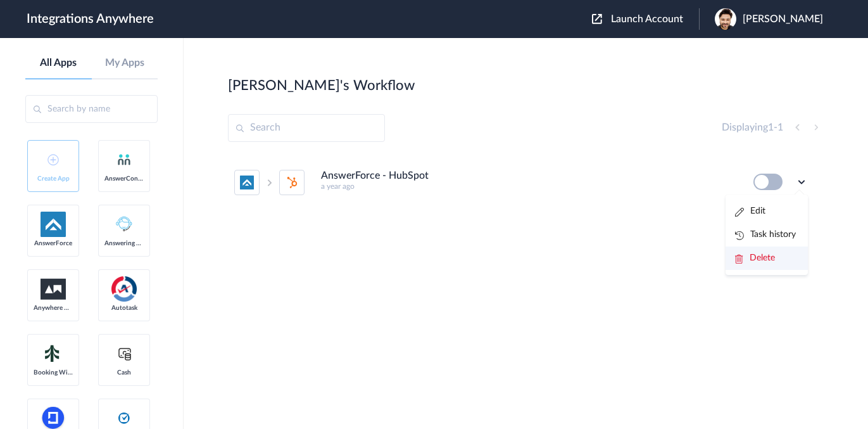 The width and height of the screenshot is (868, 429). Describe the element at coordinates (54, 243) in the screenshot. I see `span: AnswerForce` at that location.